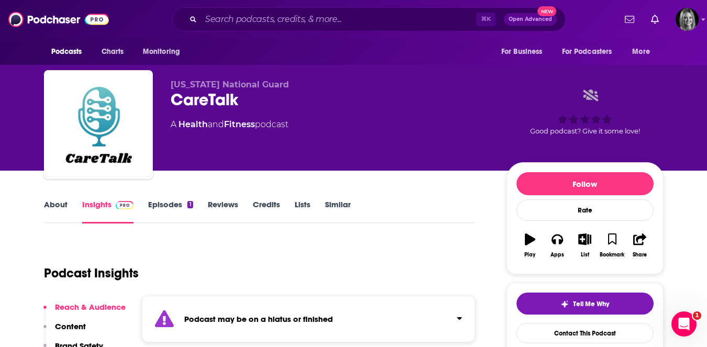 This screenshot has height=347, width=707. Describe the element at coordinates (229, 125) in the screenshot. I see `div: A podcast` at that location.